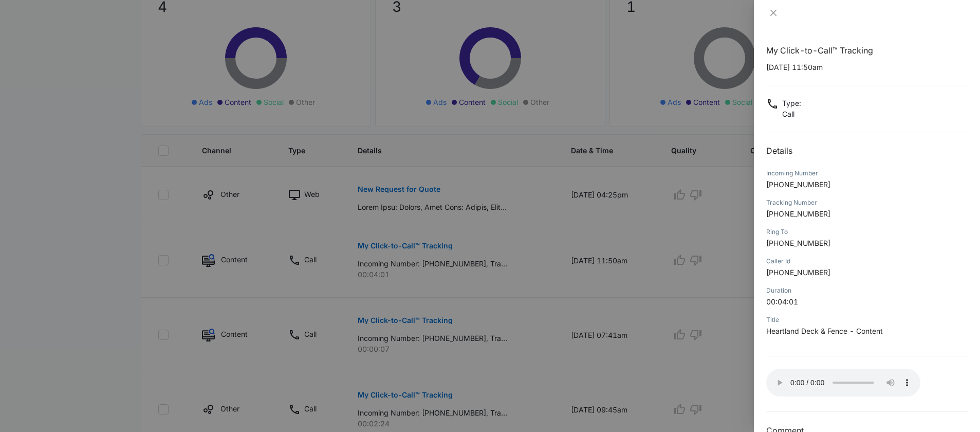 The image size is (980, 432). Describe the element at coordinates (21, 31) in the screenshot. I see `img: website_grey.svg` at that location.